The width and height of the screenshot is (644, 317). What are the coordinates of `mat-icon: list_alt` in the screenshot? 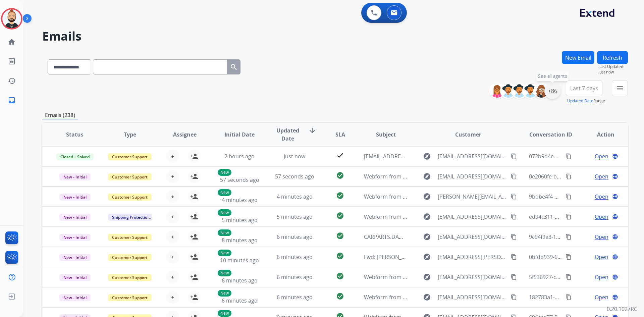 It's located at (12, 61).